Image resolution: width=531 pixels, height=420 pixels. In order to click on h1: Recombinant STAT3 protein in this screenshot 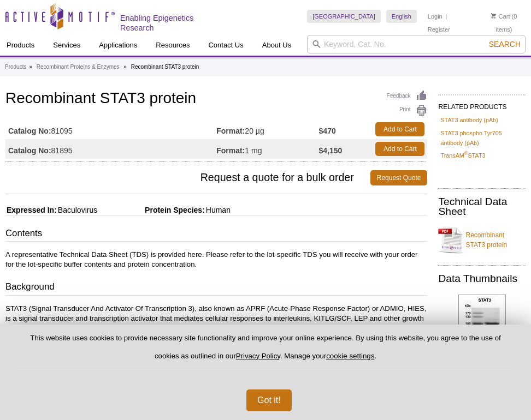, I will do `click(216, 99)`.